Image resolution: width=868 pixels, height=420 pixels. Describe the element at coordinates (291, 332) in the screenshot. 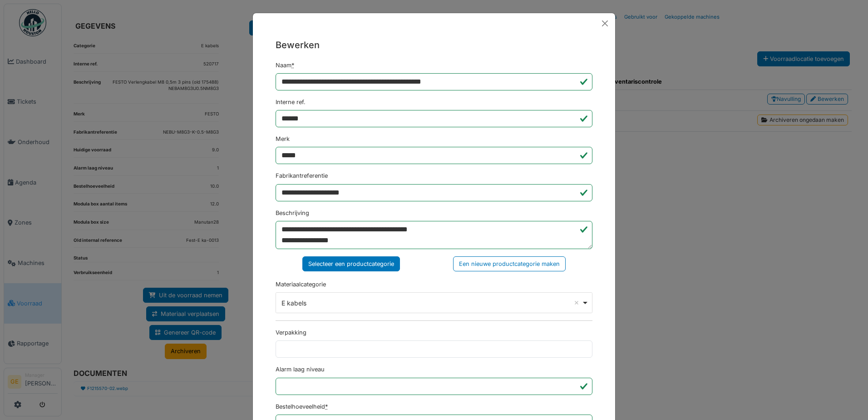

I see `label: Verpakking` at that location.